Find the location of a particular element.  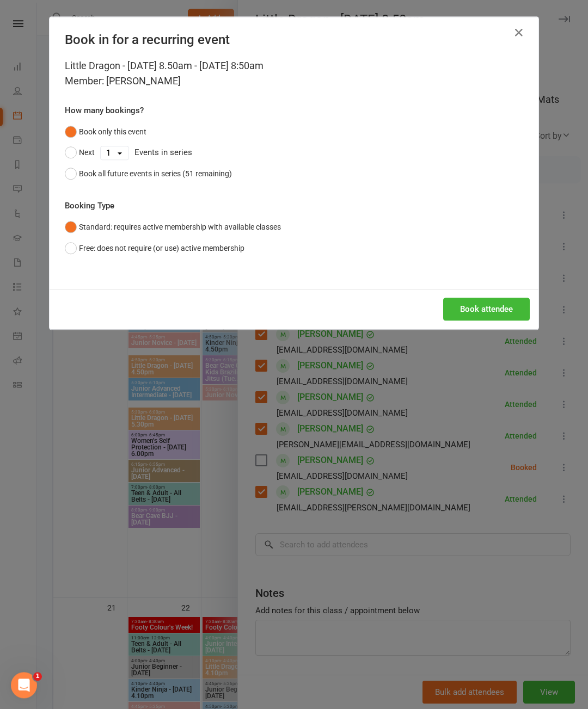

label: How many bookings? is located at coordinates (104, 110).